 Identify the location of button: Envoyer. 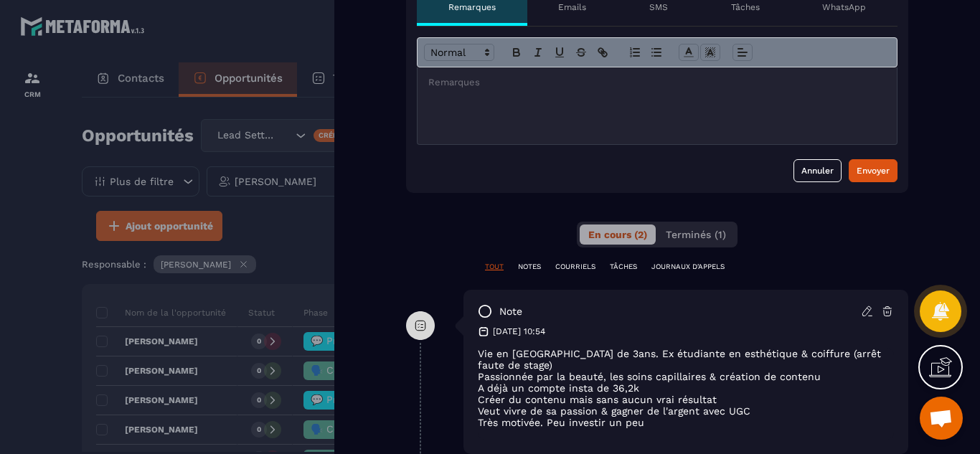
(873, 171).